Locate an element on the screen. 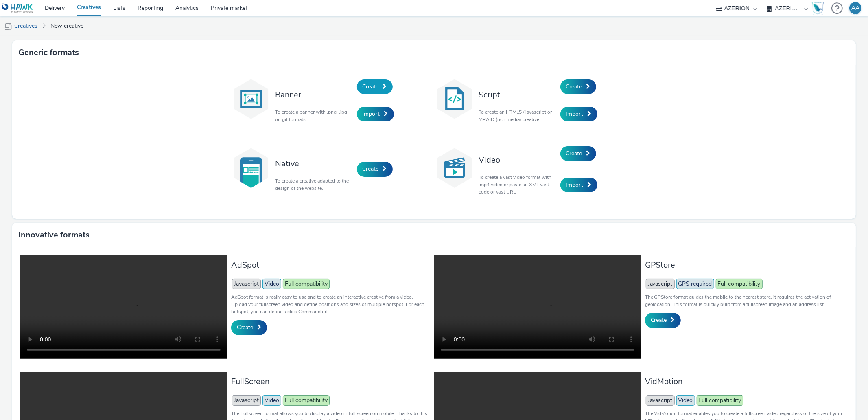  p: AdSpot format is really easy to use and to create an interactive creative from a video. Upload yo... is located at coordinates (331, 304).